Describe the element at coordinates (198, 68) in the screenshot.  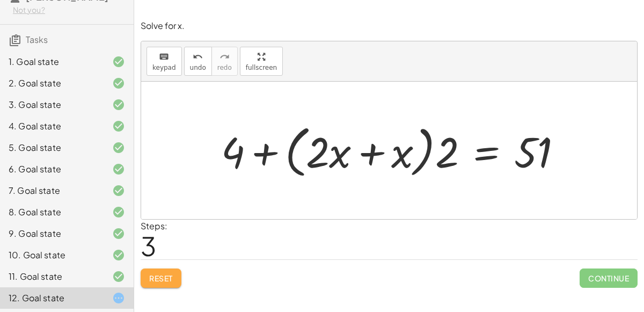
I see `span: undo` at that location.